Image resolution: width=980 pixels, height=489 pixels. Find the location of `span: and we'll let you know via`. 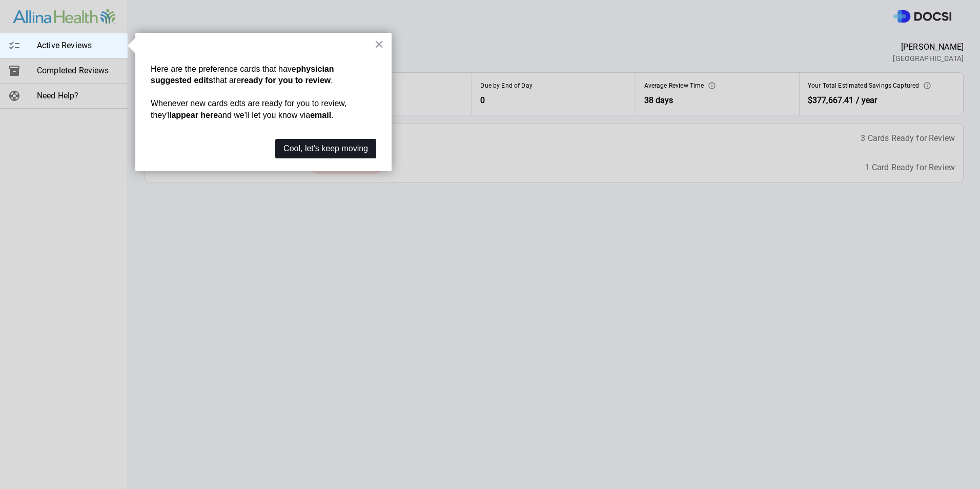

span: and we'll let you know via is located at coordinates (264, 114).